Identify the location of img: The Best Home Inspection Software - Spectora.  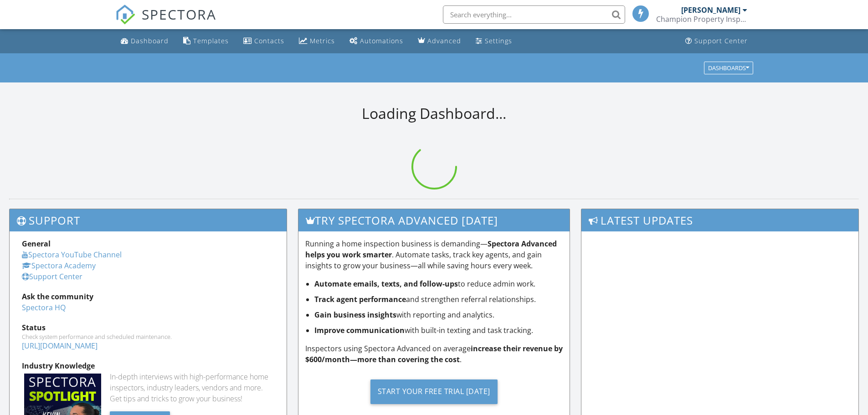
(125, 15).